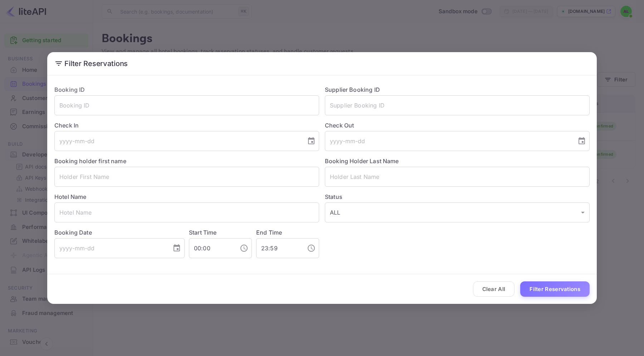  Describe the element at coordinates (203, 233) in the screenshot. I see `label: Start Time` at that location.